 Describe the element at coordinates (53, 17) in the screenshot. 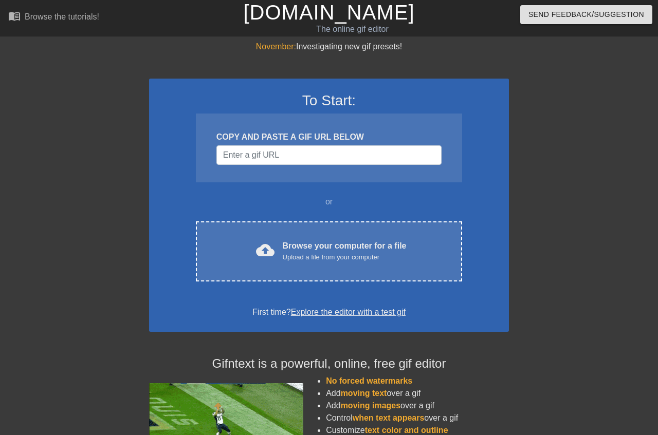

I see `a: Browse the tutorials!` at that location.